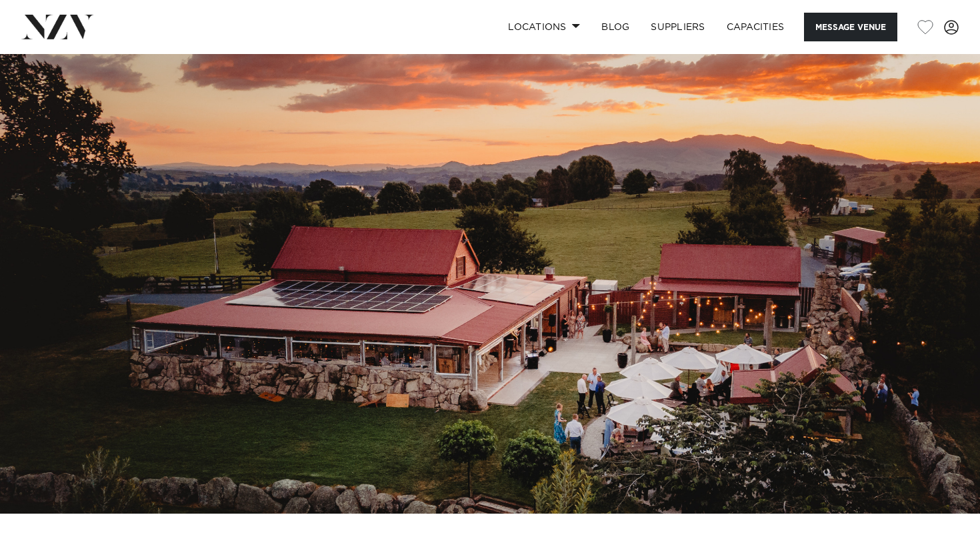 The height and width of the screenshot is (555, 980). Describe the element at coordinates (545, 26) in the screenshot. I see `a: Locations` at that location.